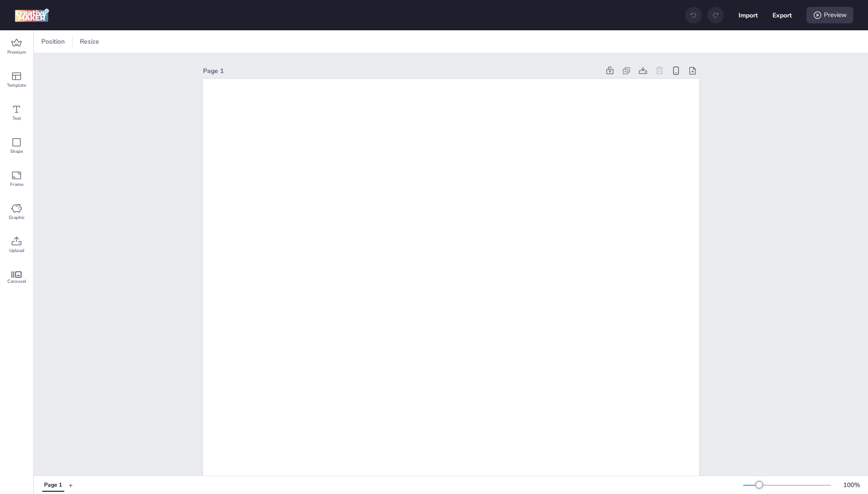 Image resolution: width=868 pixels, height=494 pixels. Describe the element at coordinates (16, 282) in the screenshot. I see `span: Carousel` at that location.